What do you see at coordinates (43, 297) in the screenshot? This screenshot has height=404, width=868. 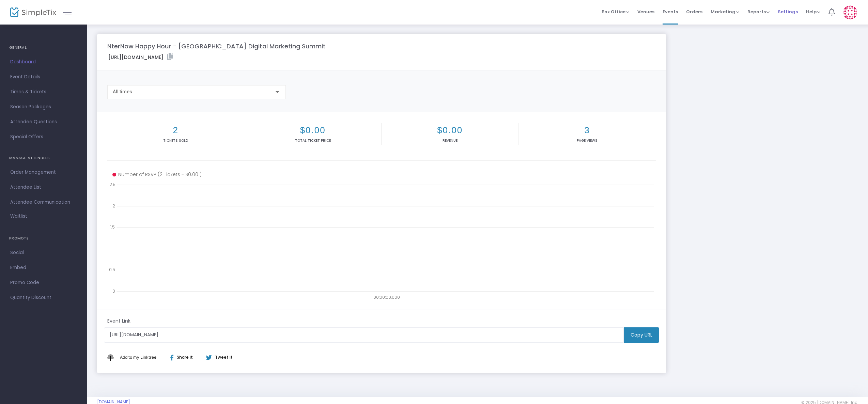 I see `span: Quantity Discount` at bounding box center [43, 297].